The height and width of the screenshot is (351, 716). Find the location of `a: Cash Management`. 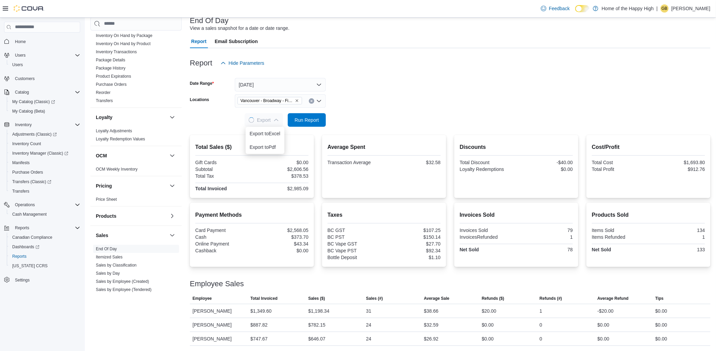

a: Cash Management is located at coordinates (29, 215).